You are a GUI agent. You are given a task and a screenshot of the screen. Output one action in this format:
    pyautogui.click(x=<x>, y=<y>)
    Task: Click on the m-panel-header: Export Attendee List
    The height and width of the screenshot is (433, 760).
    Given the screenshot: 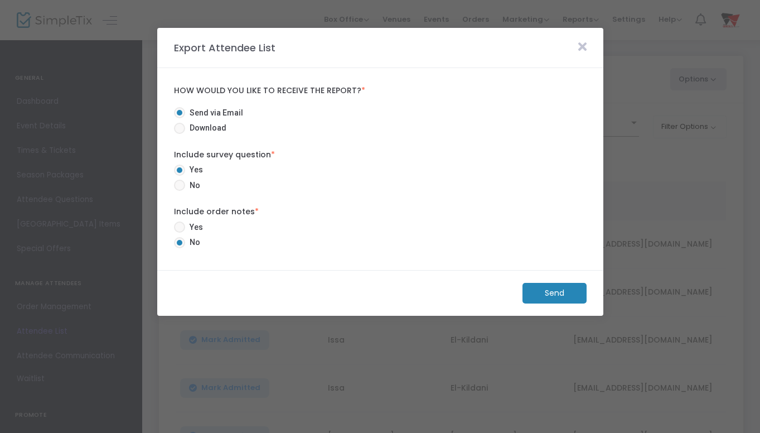 What is the action you would take?
    pyautogui.click(x=381, y=48)
    